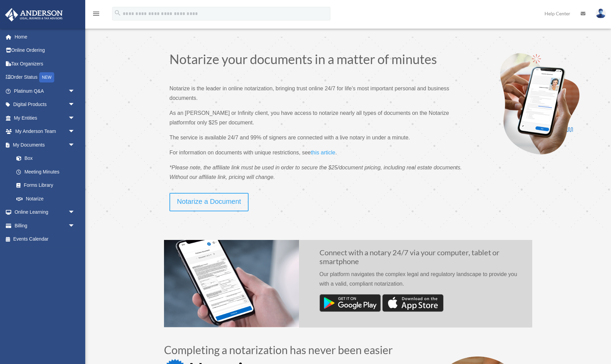  What do you see at coordinates (540, 103) in the screenshot?
I see `img: Notarize-hero` at bounding box center [540, 103].